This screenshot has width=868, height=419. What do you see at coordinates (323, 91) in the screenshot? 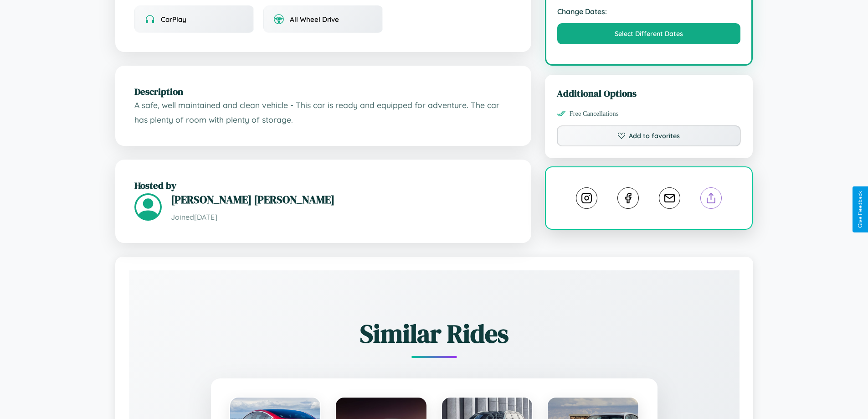
I see `h2: Description` at bounding box center [323, 91].